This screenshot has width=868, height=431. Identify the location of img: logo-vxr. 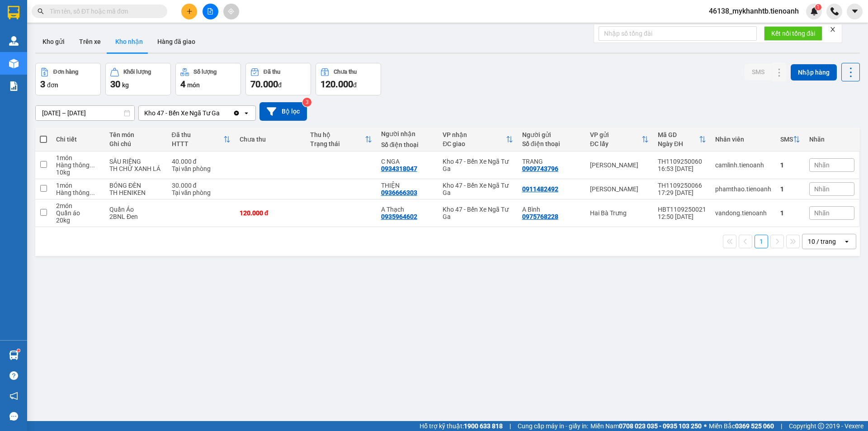
(14, 13).